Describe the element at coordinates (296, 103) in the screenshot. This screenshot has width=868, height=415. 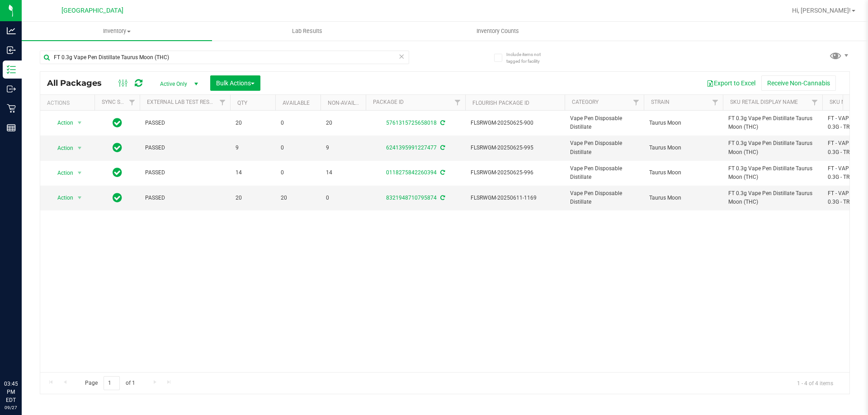
I see `a: Available` at that location.